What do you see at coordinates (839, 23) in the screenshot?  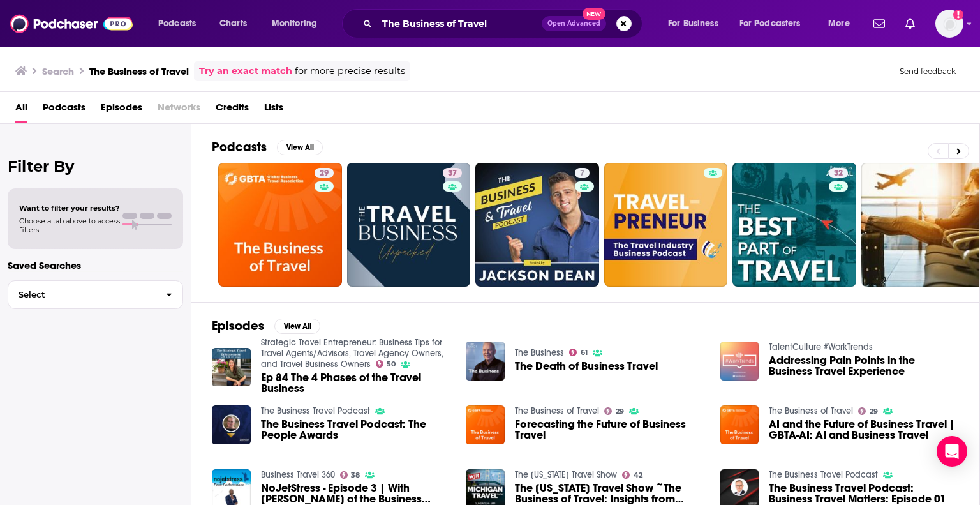 I see `span: More` at bounding box center [839, 23].